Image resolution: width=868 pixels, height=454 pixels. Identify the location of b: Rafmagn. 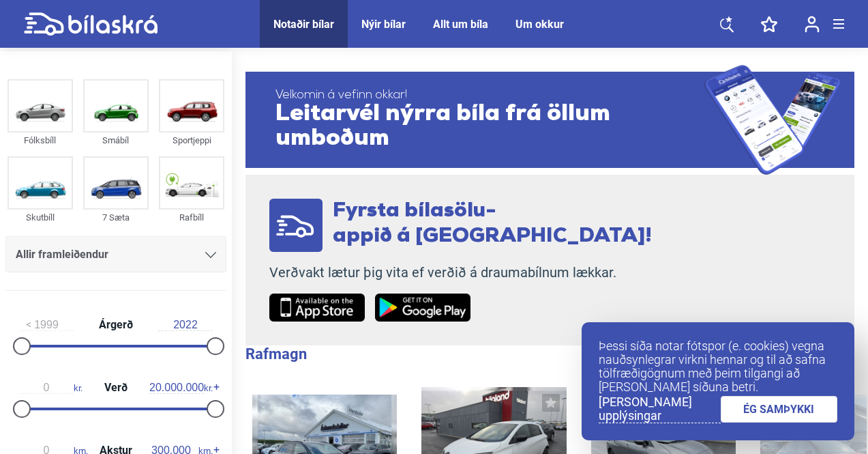
(276, 353).